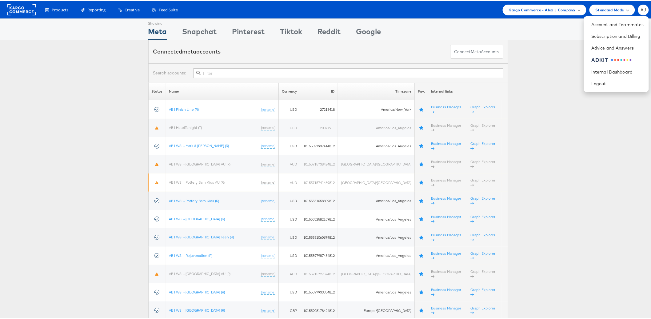 This screenshot has width=651, height=319. What do you see at coordinates (617, 35) in the screenshot?
I see `a: Subscription and Billing` at bounding box center [617, 35].